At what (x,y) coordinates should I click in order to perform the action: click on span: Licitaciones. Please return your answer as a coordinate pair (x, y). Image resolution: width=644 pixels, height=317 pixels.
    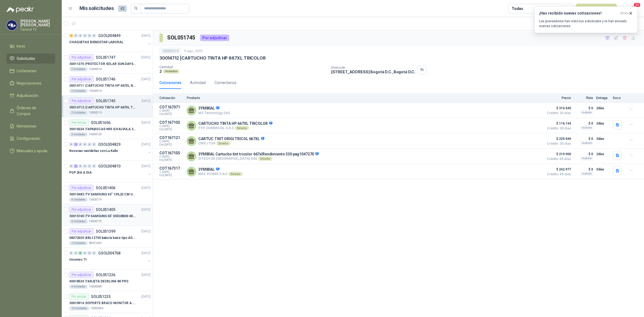
    Looking at the image, I should click on (26, 71).